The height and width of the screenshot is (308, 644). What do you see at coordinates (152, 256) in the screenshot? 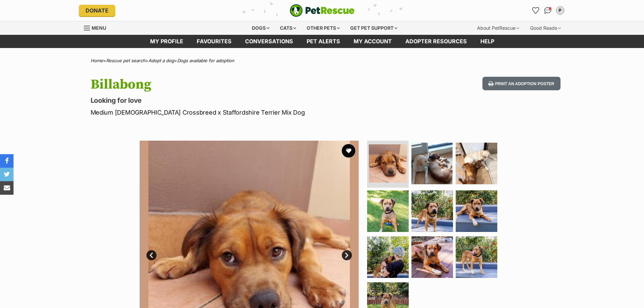
I see `a: Prev` at bounding box center [152, 256].